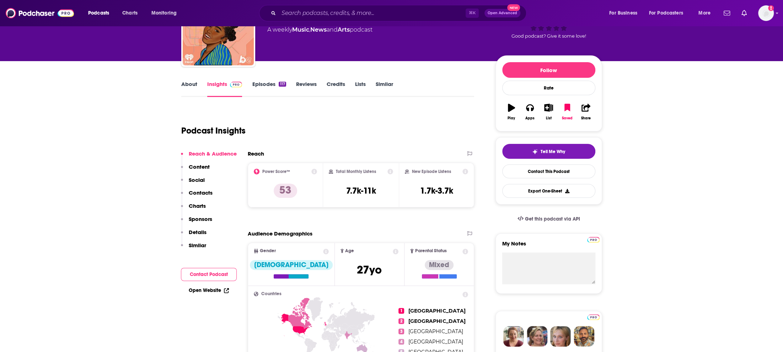 The width and height of the screenshot is (783, 352). What do you see at coordinates (200, 219) in the screenshot?
I see `p: Sponsors` at bounding box center [200, 219].